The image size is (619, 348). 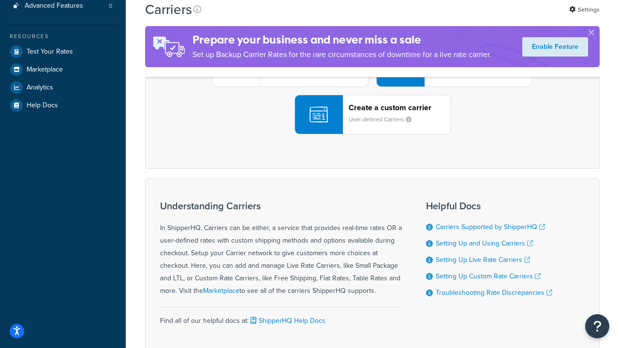 I want to click on li: Test Your Rates, so click(x=63, y=52).